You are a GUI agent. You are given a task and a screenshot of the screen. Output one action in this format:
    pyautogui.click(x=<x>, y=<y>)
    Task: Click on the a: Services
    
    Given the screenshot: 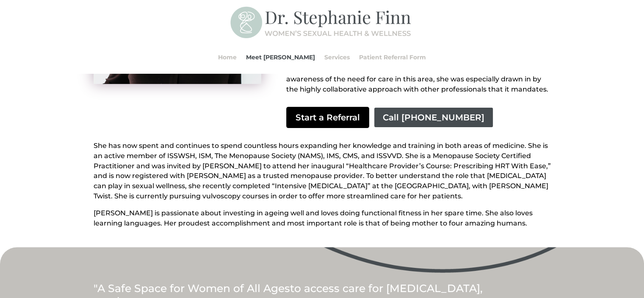 What is the action you would take?
    pyautogui.click(x=337, y=57)
    